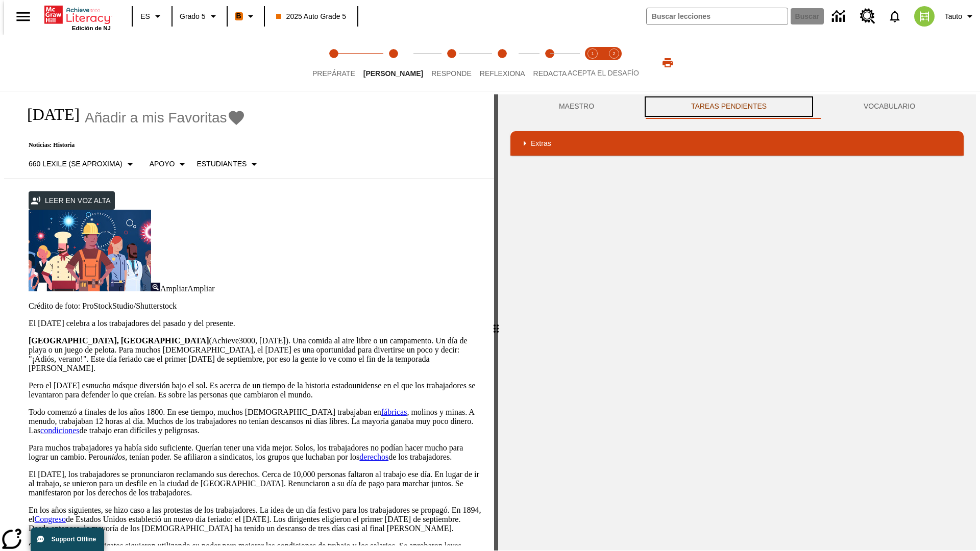 The width and height of the screenshot is (980, 551). I want to click on button: Reflexiona step 4 of 5, so click(502, 63).